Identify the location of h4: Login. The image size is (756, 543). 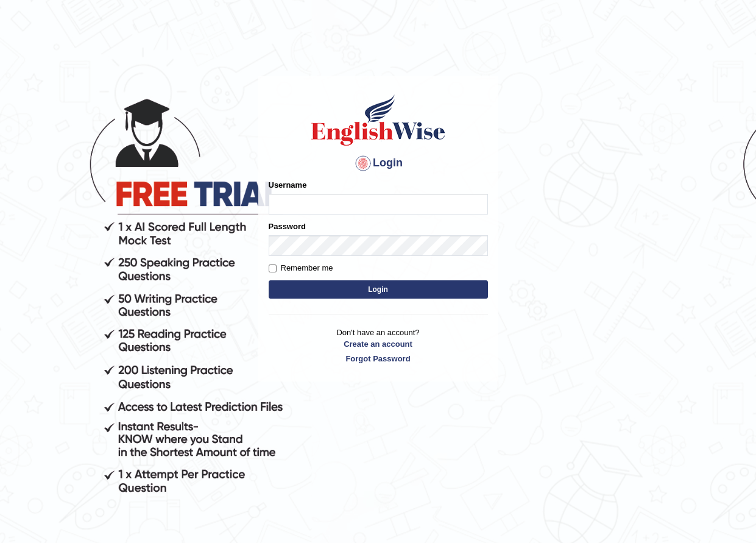
(379, 163).